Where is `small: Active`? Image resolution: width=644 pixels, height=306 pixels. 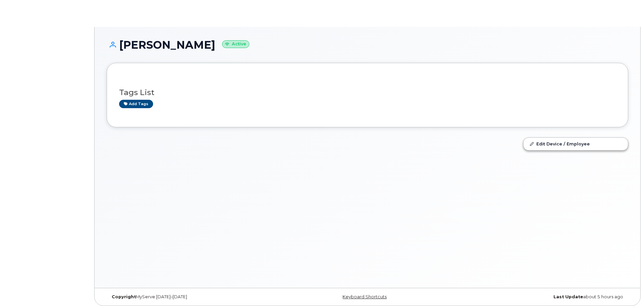 small: Active is located at coordinates (235, 44).